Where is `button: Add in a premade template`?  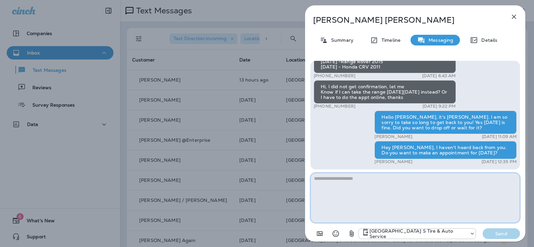
button: Add in a premade template is located at coordinates (320, 233).